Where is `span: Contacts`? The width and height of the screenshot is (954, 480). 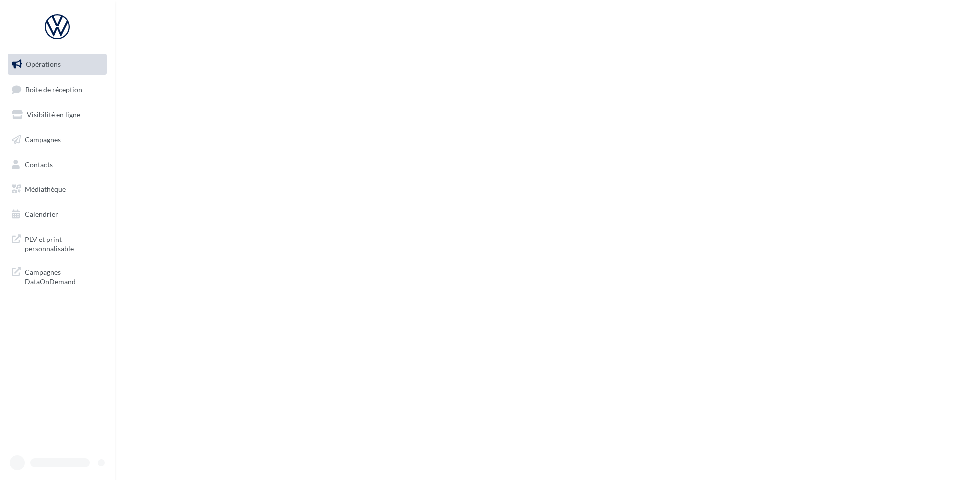
span: Contacts is located at coordinates (39, 164).